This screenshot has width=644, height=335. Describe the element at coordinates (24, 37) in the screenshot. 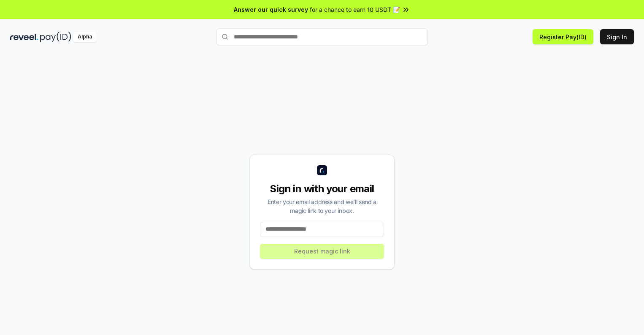

I see `img: reveel_dark` at that location.